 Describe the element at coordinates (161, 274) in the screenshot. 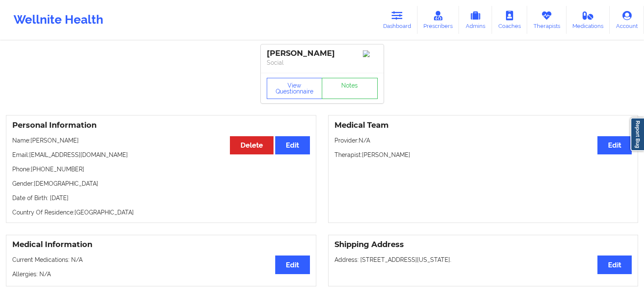

I see `p: Allergies: N/A` at that location.